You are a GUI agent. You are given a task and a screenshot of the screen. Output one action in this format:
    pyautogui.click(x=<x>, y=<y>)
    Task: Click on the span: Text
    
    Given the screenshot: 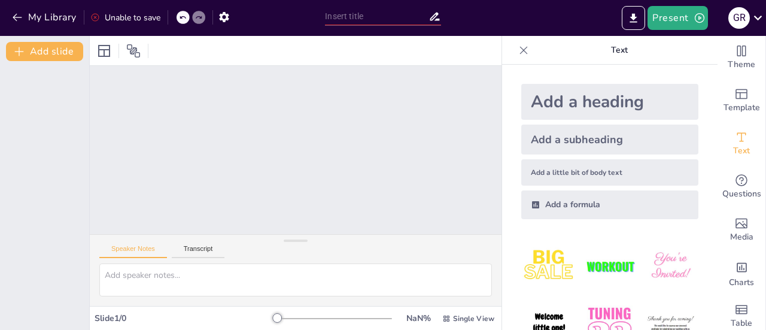 What is the action you would take?
    pyautogui.click(x=742, y=151)
    